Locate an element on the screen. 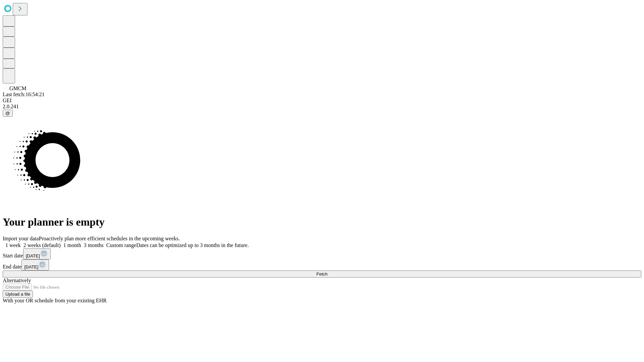 This screenshot has height=362, width=644. button: Upload a file is located at coordinates (18, 294).